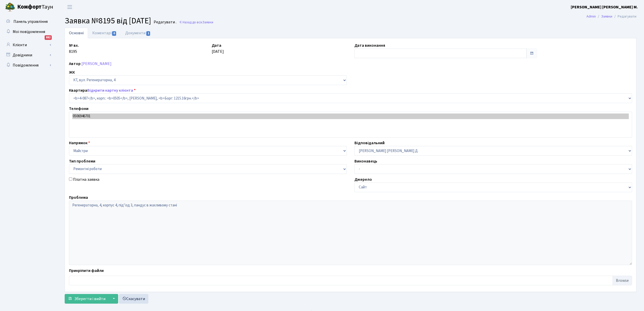 The image size is (644, 311). Describe the element at coordinates (217, 45) in the screenshot. I see `label: Дата` at that location.